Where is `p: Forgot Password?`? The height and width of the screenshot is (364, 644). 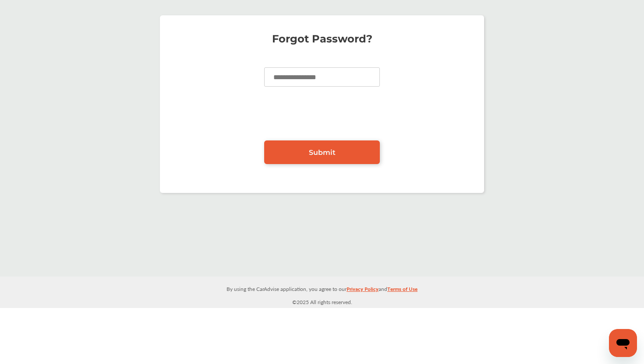
p: Forgot Password? is located at coordinates (322, 39).